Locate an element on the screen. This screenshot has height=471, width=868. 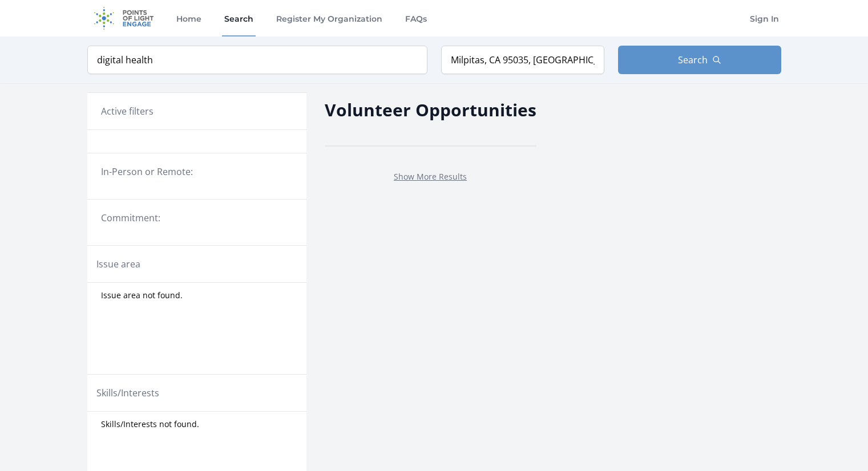
h2: Volunteer Opportunities is located at coordinates (430, 109).